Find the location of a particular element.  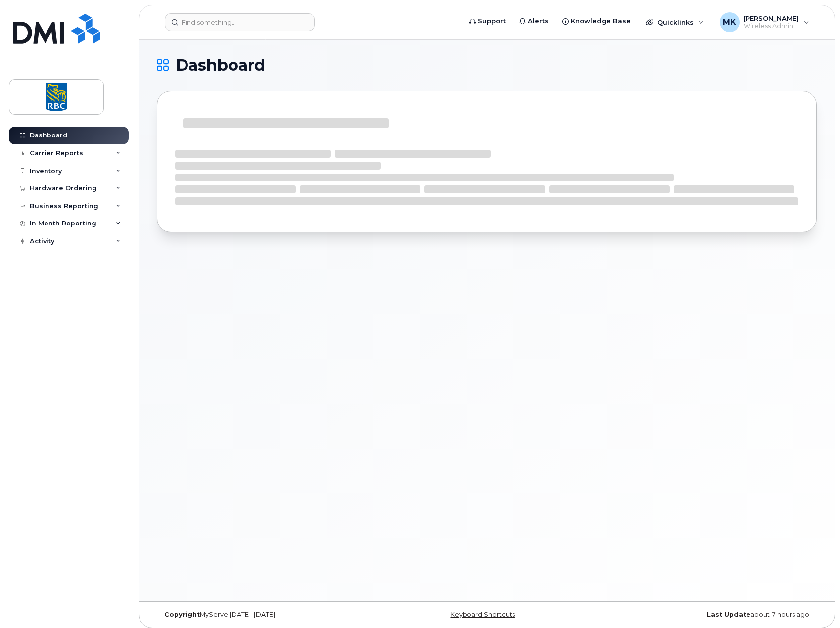

div: about 7 hours ago is located at coordinates (707, 615).